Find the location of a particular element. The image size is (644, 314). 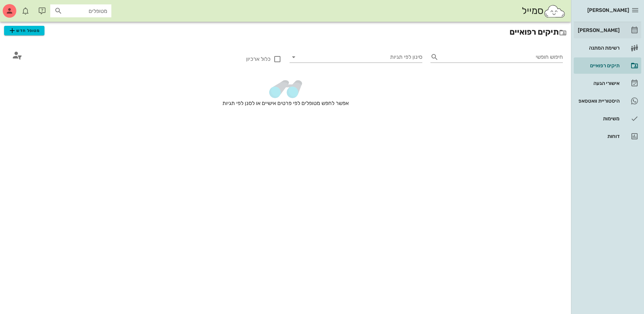

div: תיקים רפואיים is located at coordinates (598, 66).